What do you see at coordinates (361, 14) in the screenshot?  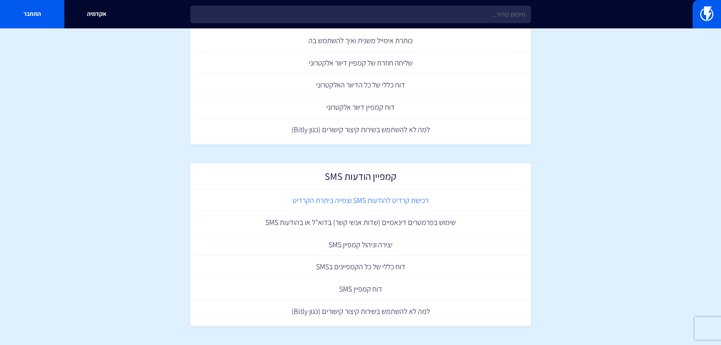 I see `input: חיפוש מהיר...` at bounding box center [361, 14].